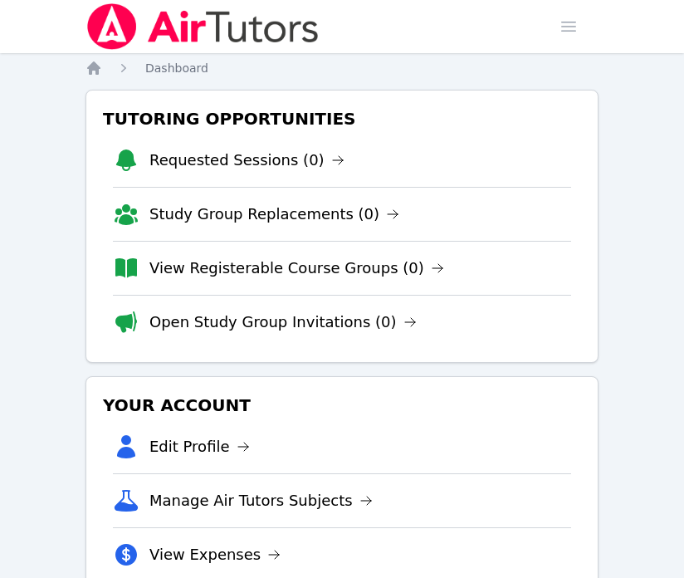 This screenshot has width=684, height=578. Describe the element at coordinates (342, 68) in the screenshot. I see `nav: Breadcrumb` at that location.